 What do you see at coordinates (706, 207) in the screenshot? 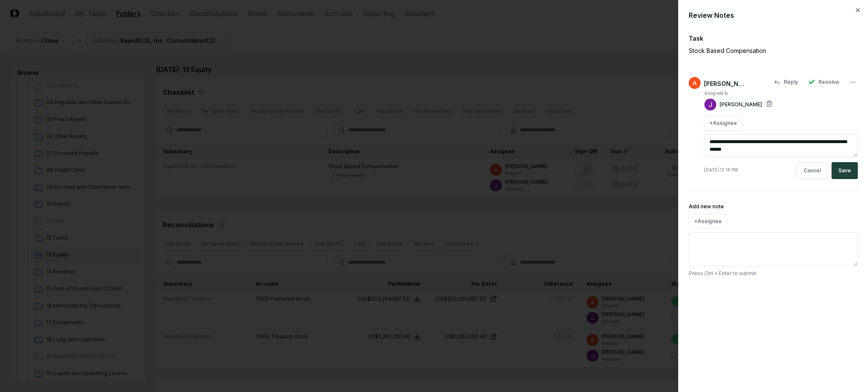
I see `label: Add new note` at bounding box center [706, 207].